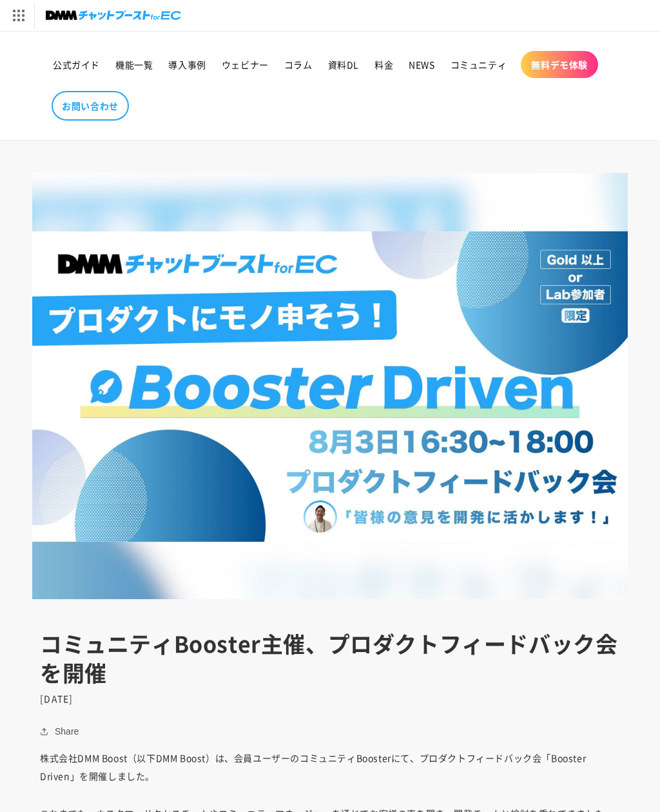  Describe the element at coordinates (134, 64) in the screenshot. I see `span: 機能一覧` at that location.